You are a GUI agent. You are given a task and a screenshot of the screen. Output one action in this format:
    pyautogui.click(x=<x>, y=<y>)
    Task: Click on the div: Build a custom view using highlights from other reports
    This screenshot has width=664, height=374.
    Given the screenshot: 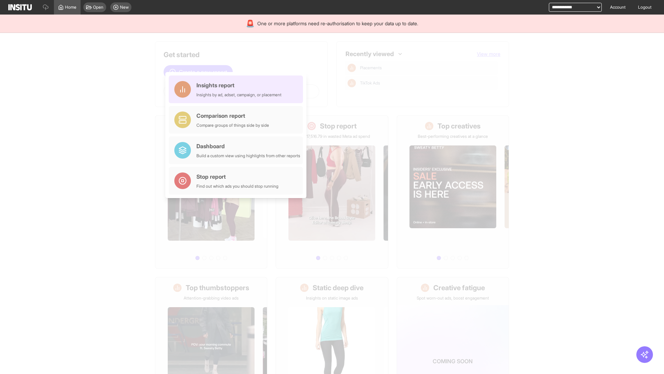 What is the action you would take?
    pyautogui.click(x=248, y=156)
    